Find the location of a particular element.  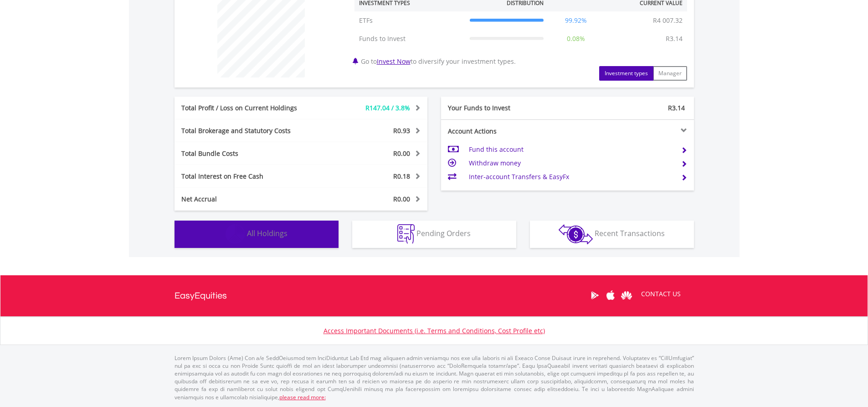

button: Manager is located at coordinates (670, 74).